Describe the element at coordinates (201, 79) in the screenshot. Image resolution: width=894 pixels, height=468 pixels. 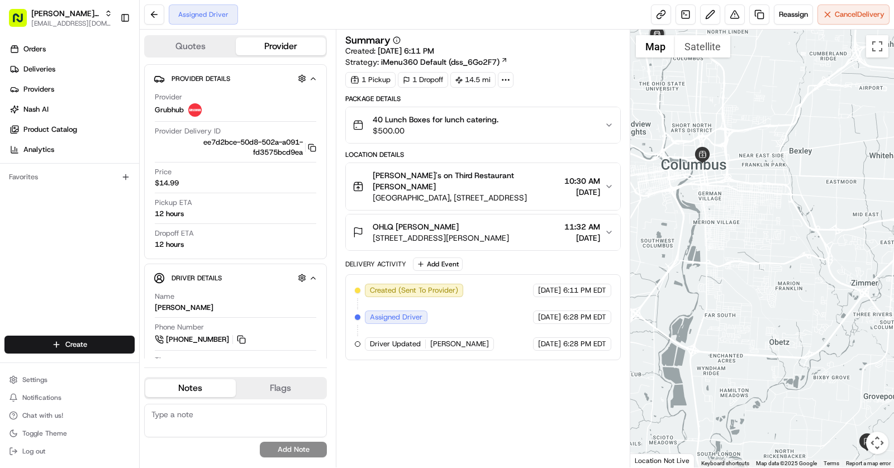
I see `span: Provider Details` at that location.